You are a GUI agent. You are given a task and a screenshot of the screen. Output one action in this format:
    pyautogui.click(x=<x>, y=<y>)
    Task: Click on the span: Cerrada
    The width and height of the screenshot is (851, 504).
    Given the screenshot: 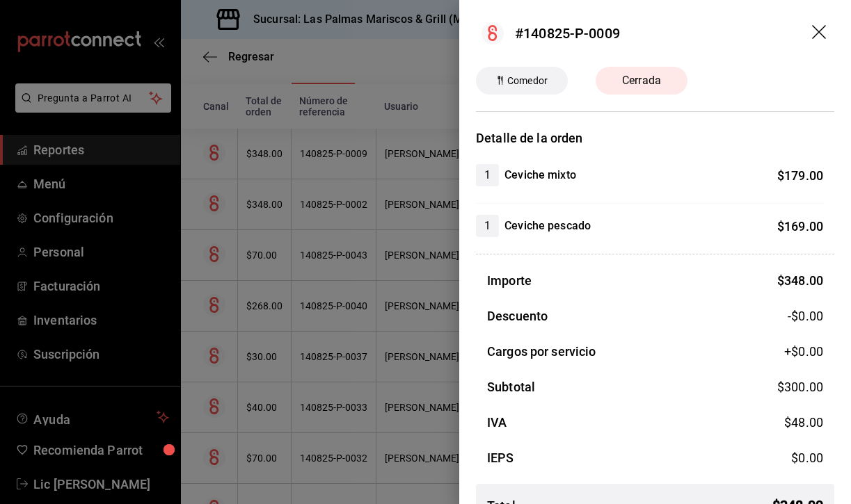 What is the action you would take?
    pyautogui.click(x=641, y=81)
    